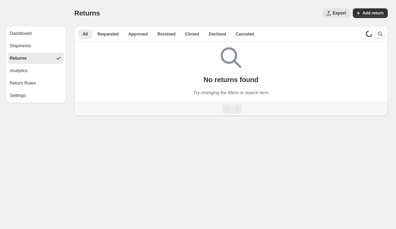 This screenshot has height=229, width=396. Describe the element at coordinates (192, 34) in the screenshot. I see `span: Closed` at that location.